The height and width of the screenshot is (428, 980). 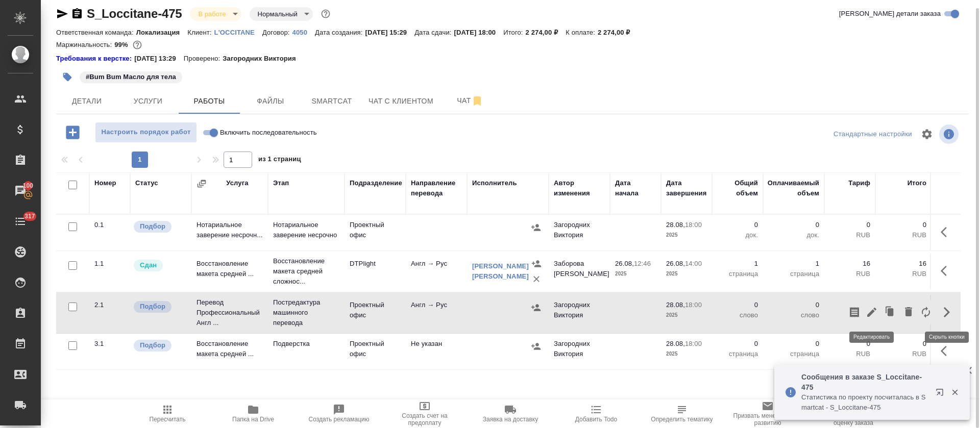 What do you see at coordinates (470, 101) in the screenshot?
I see `span: Чат` at bounding box center [470, 101].